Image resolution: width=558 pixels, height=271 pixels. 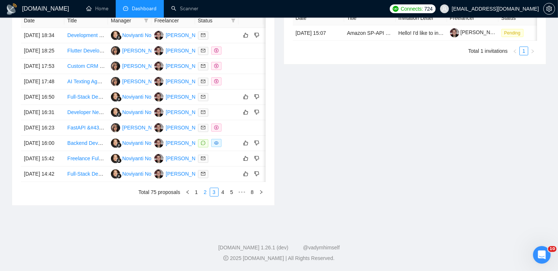 I want to click on span: right, so click(x=532, y=51).